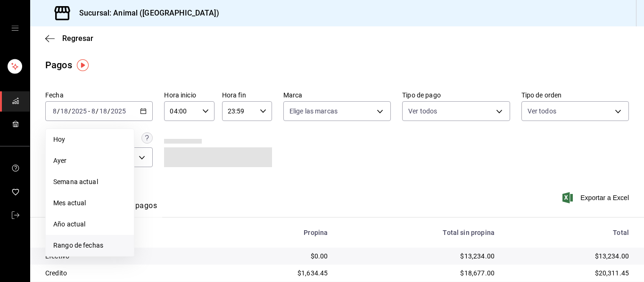 This screenshot has width=644, height=282. I want to click on span: Exportar a Excel, so click(596, 198).